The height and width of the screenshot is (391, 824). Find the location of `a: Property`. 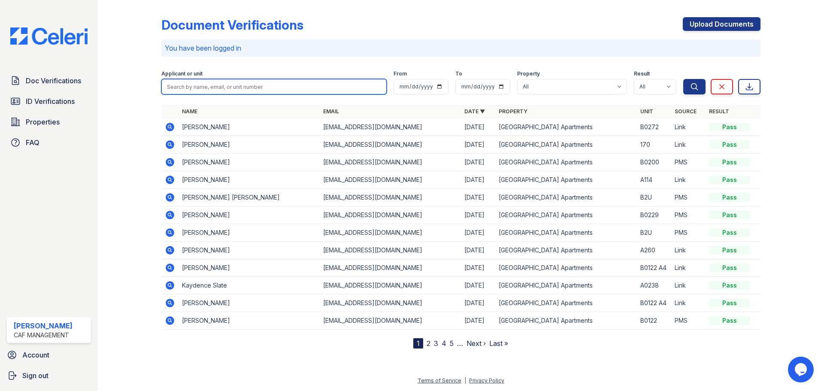

a: Property is located at coordinates (513, 111).